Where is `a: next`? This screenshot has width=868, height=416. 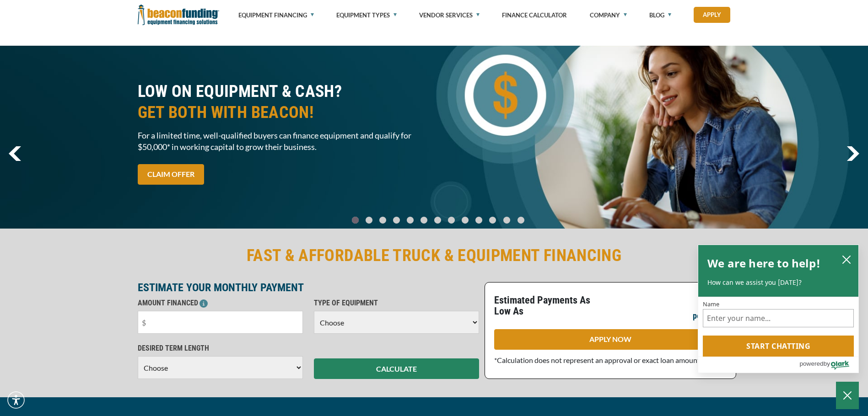
a: next is located at coordinates (853, 153).